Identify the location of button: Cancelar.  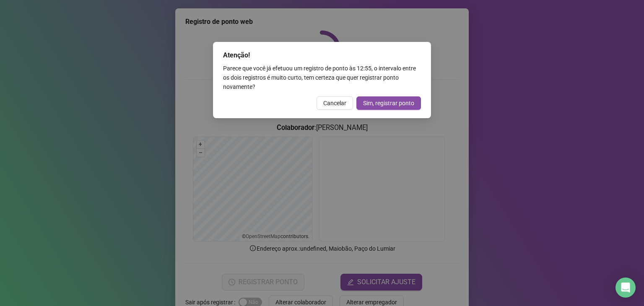
(334, 103).